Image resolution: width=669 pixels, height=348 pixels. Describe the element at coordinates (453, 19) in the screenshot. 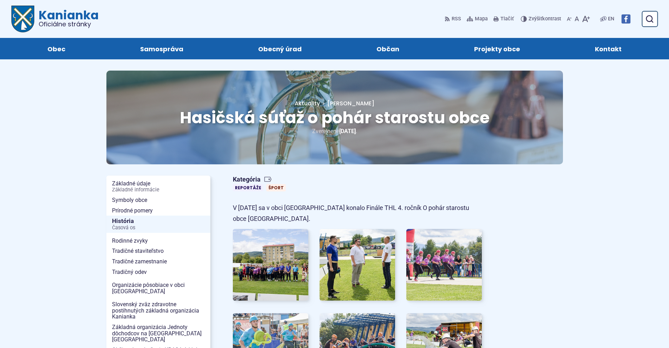

I see `a: RSS` at that location.